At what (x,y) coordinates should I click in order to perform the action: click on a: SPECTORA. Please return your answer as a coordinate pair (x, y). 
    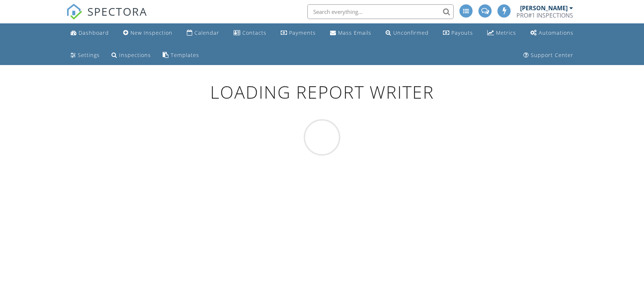
    Looking at the image, I should click on (107, 17).